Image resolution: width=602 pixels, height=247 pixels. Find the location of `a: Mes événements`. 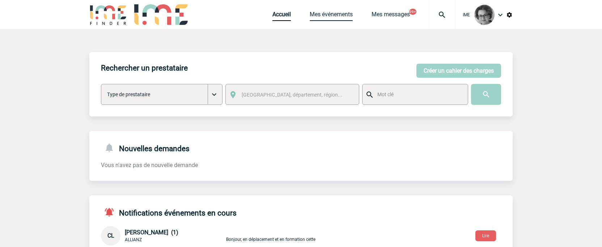

a: Mes événements is located at coordinates (331, 16).